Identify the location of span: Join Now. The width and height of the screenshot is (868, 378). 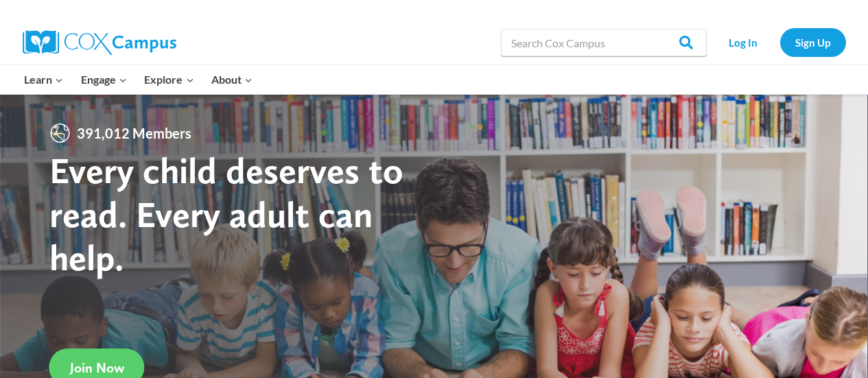
(96, 368).